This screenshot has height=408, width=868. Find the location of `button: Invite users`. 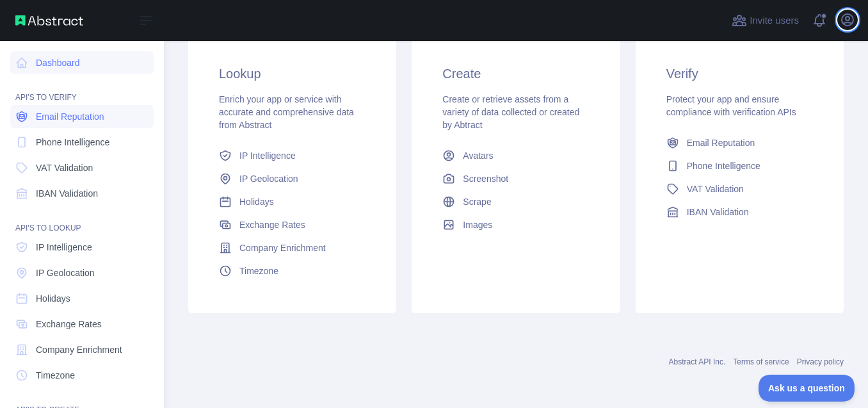

button: Invite users is located at coordinates (765, 21).